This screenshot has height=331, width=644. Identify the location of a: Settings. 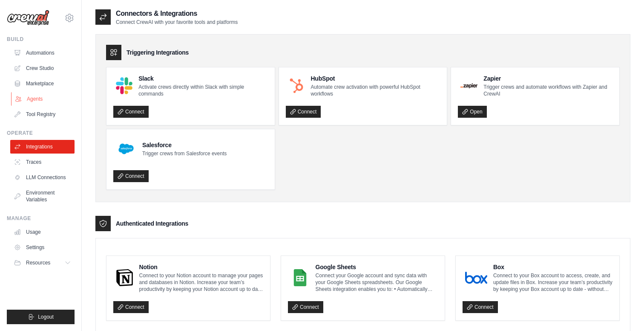
(42, 247).